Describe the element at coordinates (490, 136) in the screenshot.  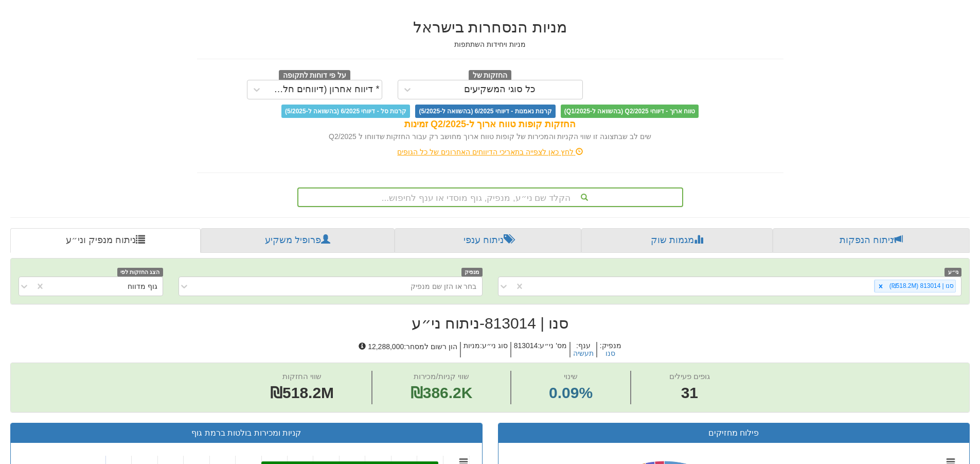
I see `div: שים לב שבתצוגה זו שווי הקניות והמכירות של קופות טווח ארוך מחושב רק עבור החזקות שדווחו ל Q2/2025` at that location.